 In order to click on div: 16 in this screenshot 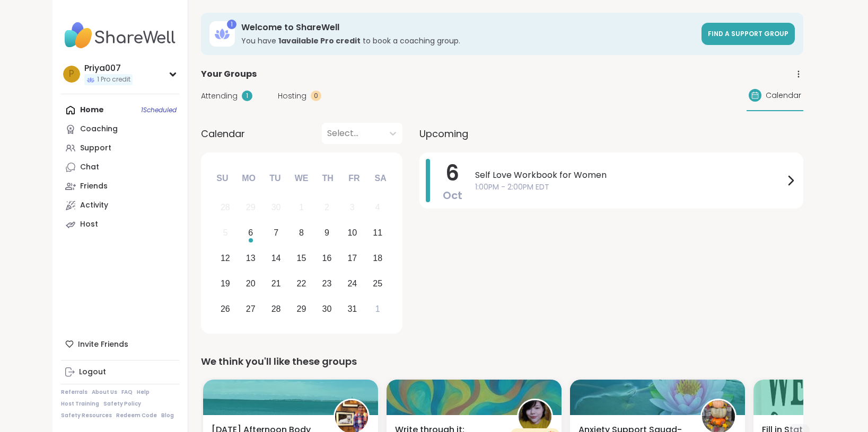, I will do `click(327, 258)`.